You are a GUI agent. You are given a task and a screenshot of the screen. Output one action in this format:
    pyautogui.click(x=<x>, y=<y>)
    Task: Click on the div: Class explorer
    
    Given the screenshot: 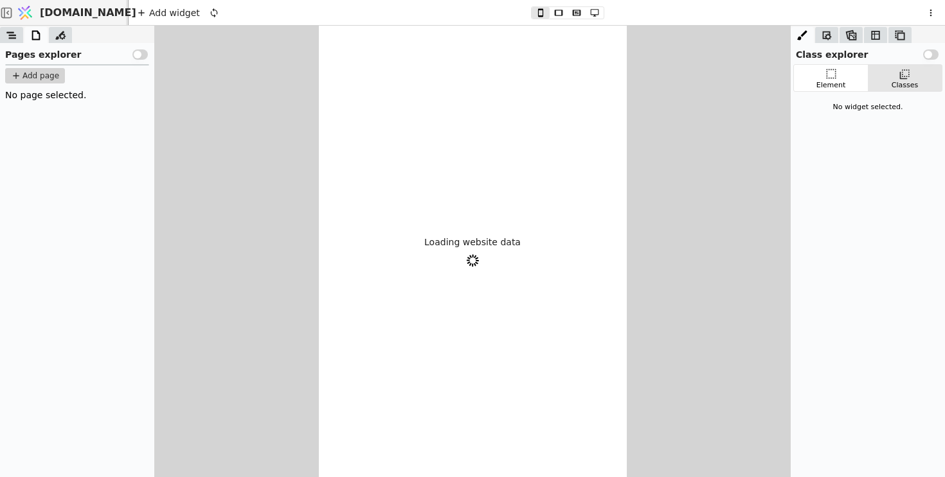 What is the action you would take?
    pyautogui.click(x=867, y=52)
    